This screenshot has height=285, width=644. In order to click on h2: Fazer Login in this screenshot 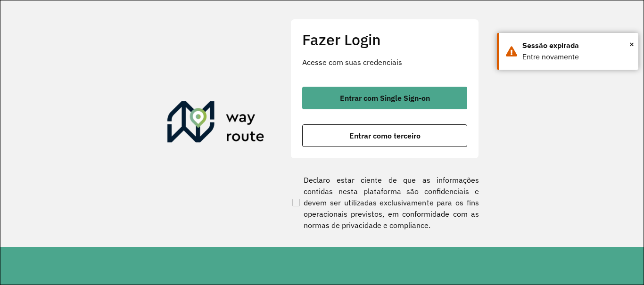, I will do `click(385, 39)`.